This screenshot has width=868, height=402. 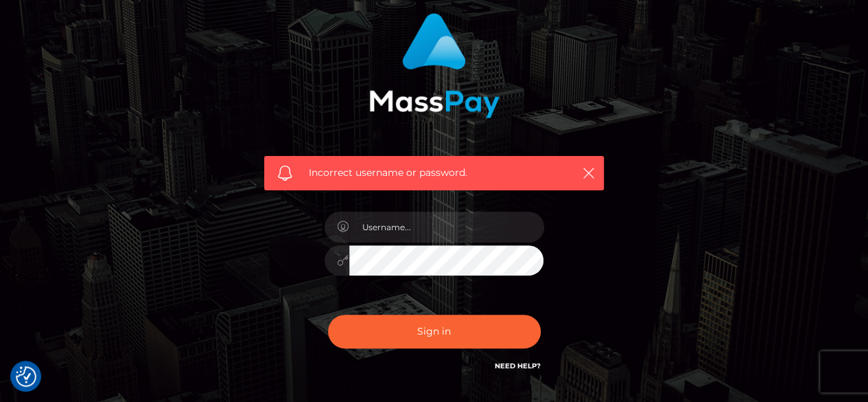 I want to click on img: MassPay Login, so click(x=434, y=65).